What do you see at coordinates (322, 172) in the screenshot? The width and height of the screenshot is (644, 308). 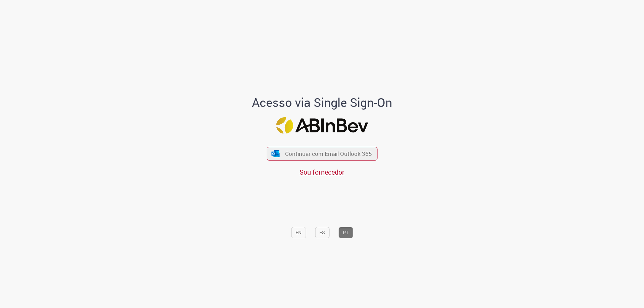 I see `a: Sou fornecedor` at bounding box center [322, 172].